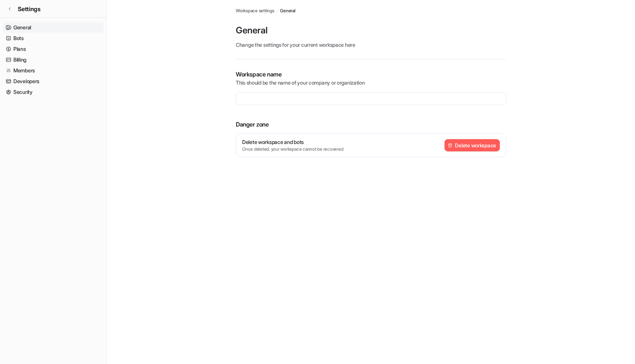 The width and height of the screenshot is (635, 364). Describe the element at coordinates (53, 82) in the screenshot. I see `a: Developers` at that location.